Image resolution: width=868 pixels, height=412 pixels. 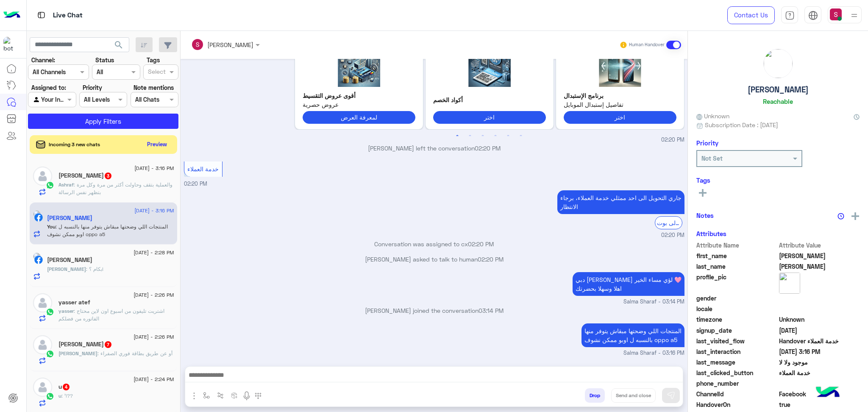 I want to click on label: Tags, so click(x=153, y=60).